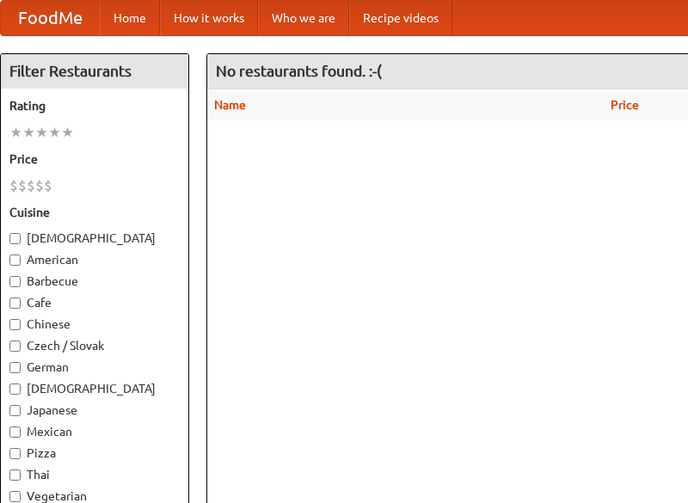 This screenshot has width=688, height=503. Describe the element at coordinates (15, 324) in the screenshot. I see `input: Chinese` at that location.